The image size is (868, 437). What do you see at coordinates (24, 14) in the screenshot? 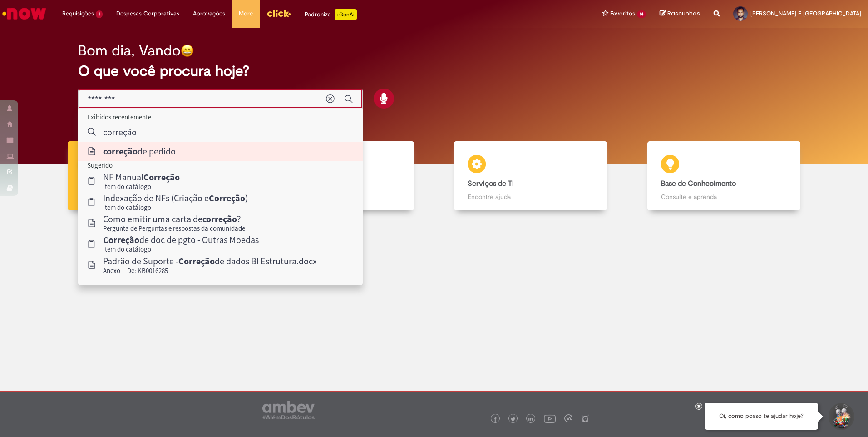
I see `img: ServiceNow` at bounding box center [24, 14].